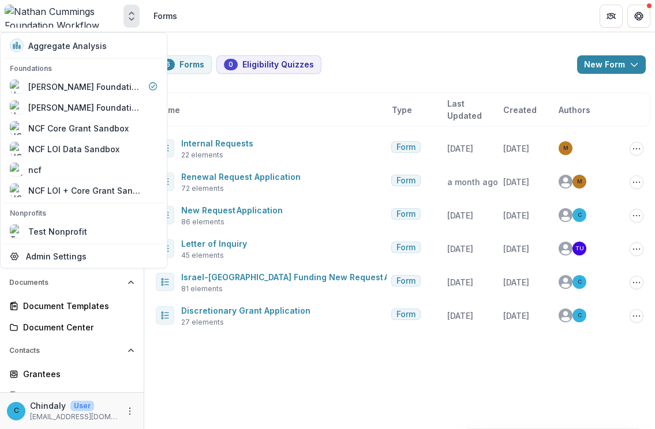 Image resolution: width=655 pixels, height=429 pixels. Describe the element at coordinates (231, 65) in the screenshot. I see `span: 0` at that location.